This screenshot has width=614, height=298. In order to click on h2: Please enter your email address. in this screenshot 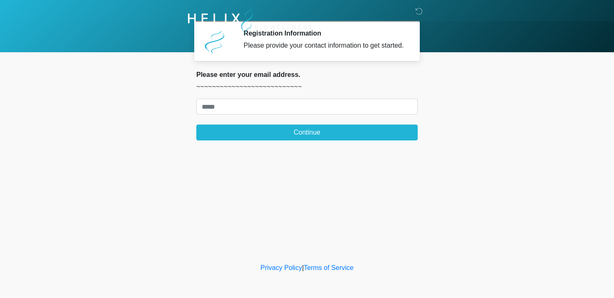, I will do `click(307, 74)`.